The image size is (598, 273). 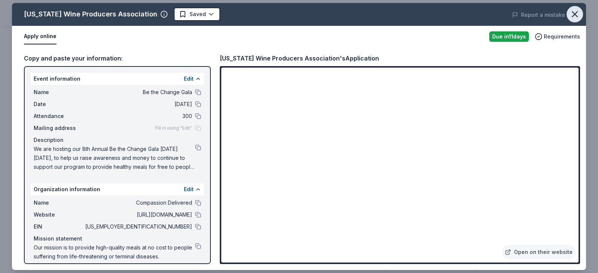 What do you see at coordinates (117, 239) in the screenshot?
I see `div: Mission statement` at bounding box center [117, 239].